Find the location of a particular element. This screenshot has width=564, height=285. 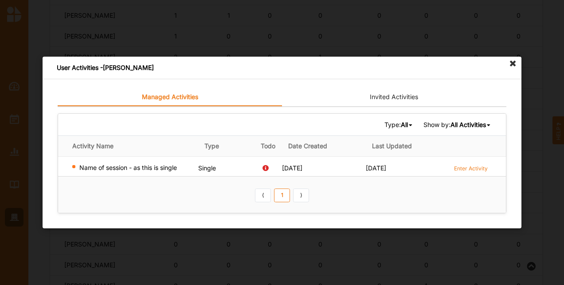

a: 1 is located at coordinates (282, 195).